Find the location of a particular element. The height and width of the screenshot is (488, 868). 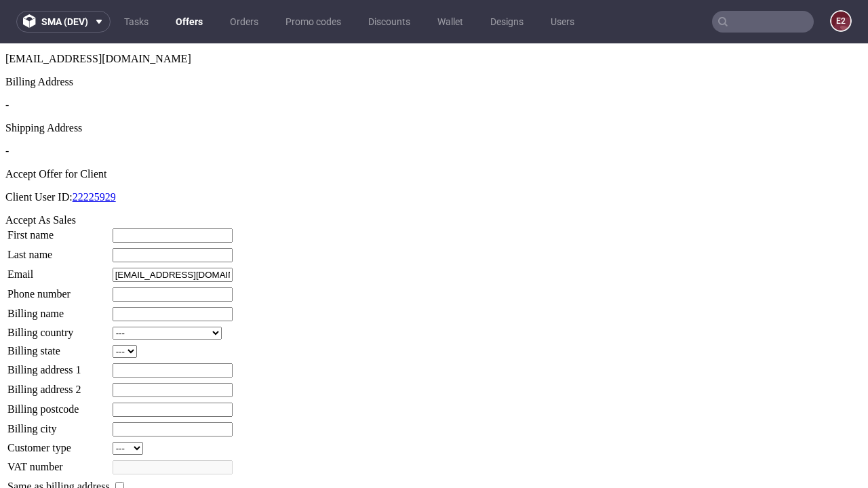

td: Billing postcode is located at coordinates (58, 366).